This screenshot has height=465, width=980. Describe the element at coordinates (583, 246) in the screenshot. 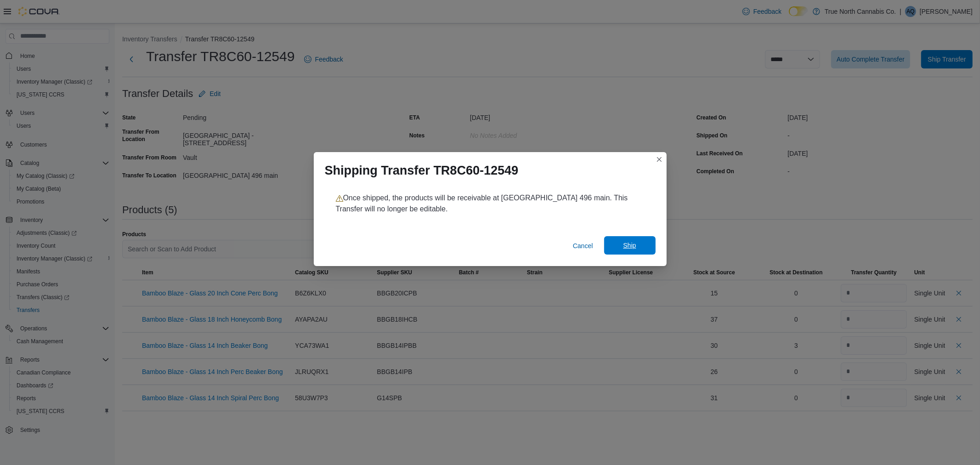

I see `span: Cancel` at that location.